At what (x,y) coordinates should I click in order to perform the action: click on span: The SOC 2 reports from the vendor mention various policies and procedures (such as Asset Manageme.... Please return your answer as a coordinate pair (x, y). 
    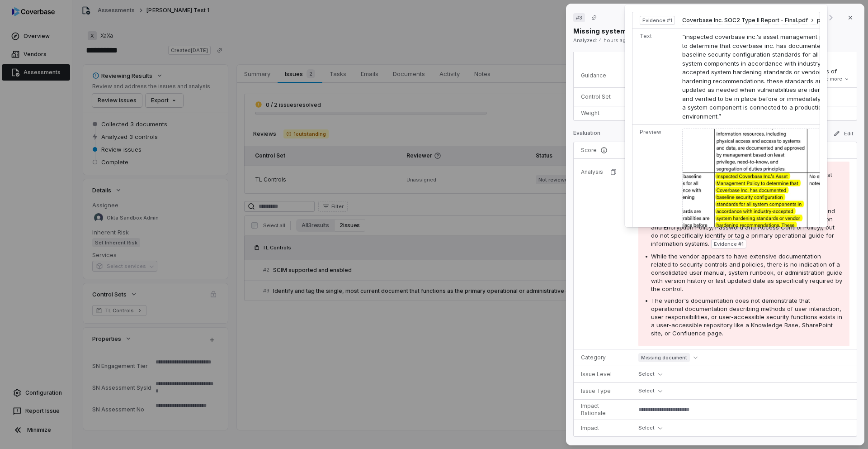
    Looking at the image, I should click on (743, 227).